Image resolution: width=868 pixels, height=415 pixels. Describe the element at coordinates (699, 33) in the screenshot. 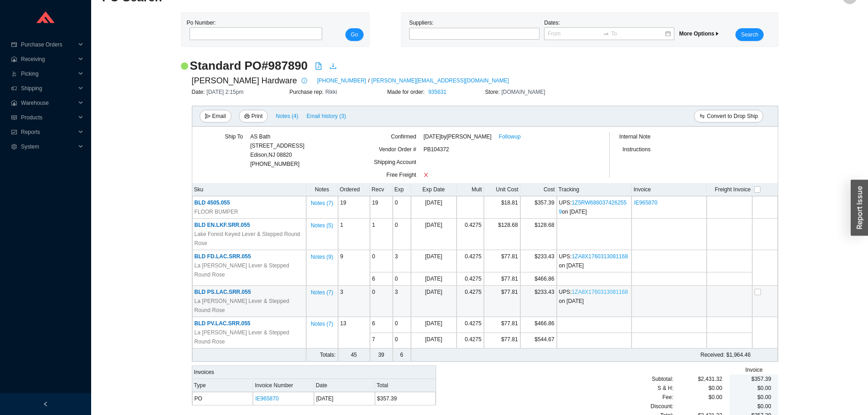

I see `span: More Options` at that location.